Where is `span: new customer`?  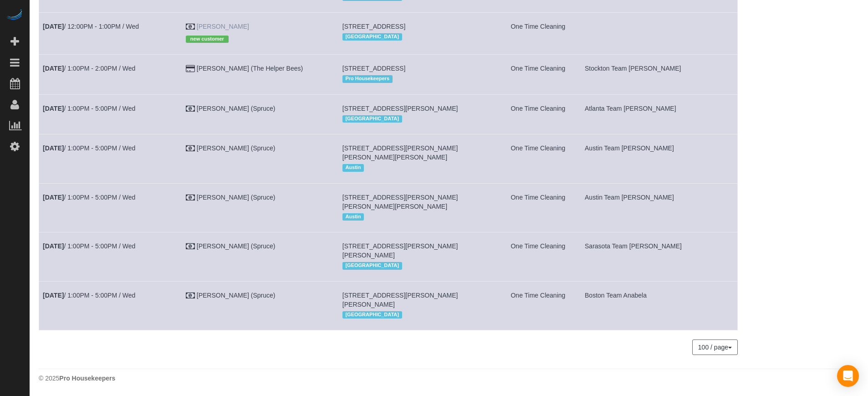
span: new customer is located at coordinates (207, 39).